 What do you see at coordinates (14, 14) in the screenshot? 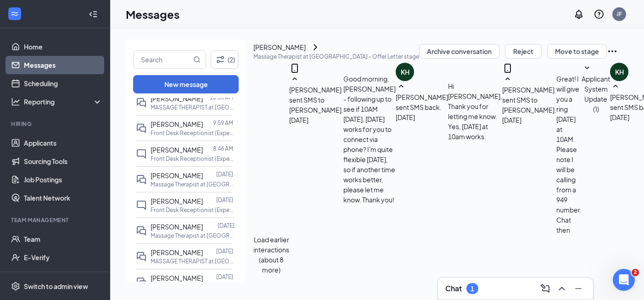
I see `svg: WorkstreamLogo` at bounding box center [14, 14].